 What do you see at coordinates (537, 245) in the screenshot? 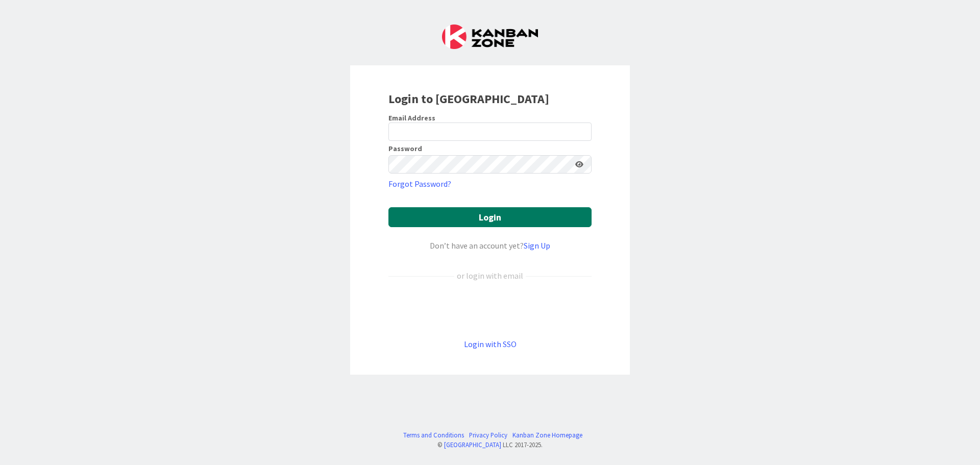
I see `a: Sign Up` at bounding box center [537, 245].